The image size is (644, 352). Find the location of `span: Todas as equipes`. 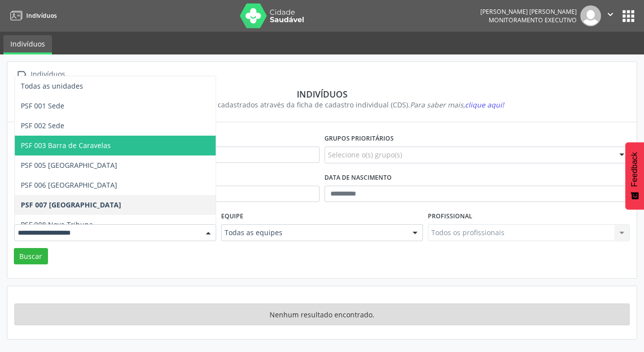

span: Todas as equipes is located at coordinates (314, 232).